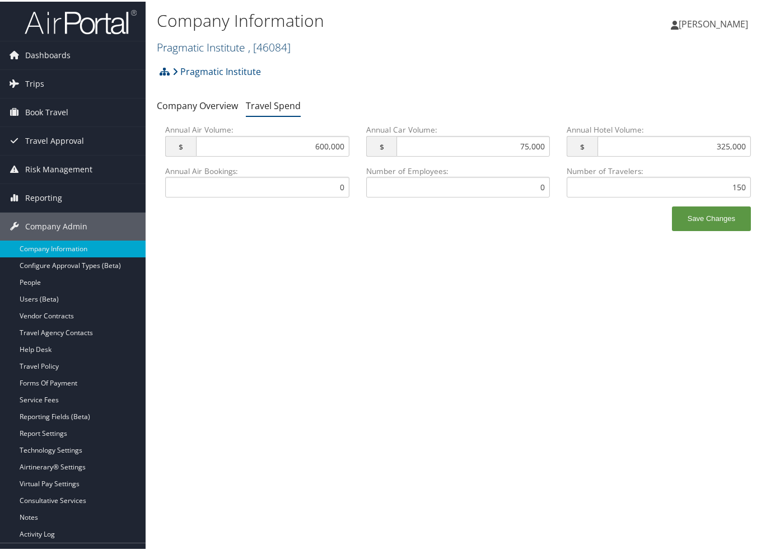 The width and height of the screenshot is (766, 550). Describe the element at coordinates (458, 180) in the screenshot. I see `label: Number of Employees:` at that location.